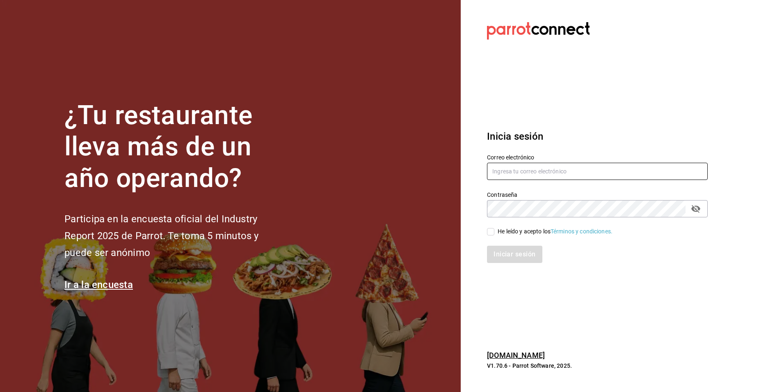 This screenshot has height=392, width=768. What do you see at coordinates (598, 136) in the screenshot?
I see `h3: Inicia sesión` at bounding box center [598, 136].